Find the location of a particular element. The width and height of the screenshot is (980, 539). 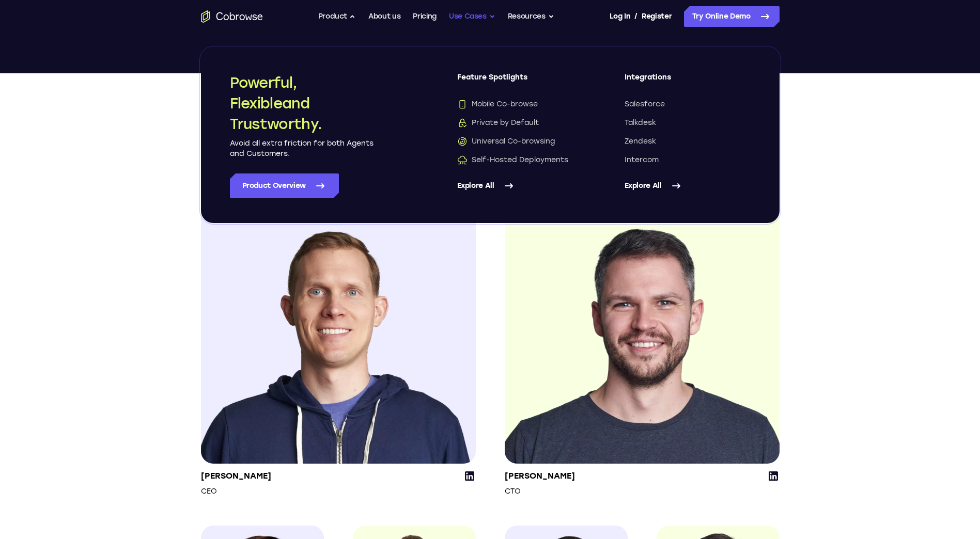

a: Mobile Co-browseMobile Co-browse is located at coordinates (520, 104).